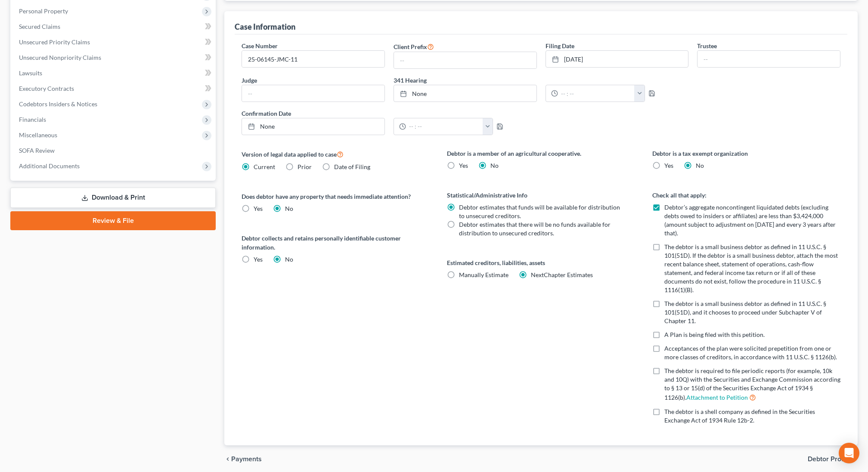 Image resolution: width=868 pixels, height=472 pixels. Describe the element at coordinates (849, 453) in the screenshot. I see `div: Open Intercom Messenger` at that location.